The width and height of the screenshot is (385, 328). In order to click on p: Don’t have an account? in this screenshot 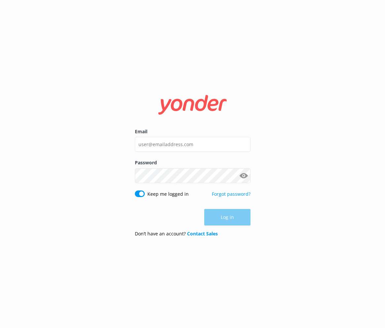, I will do `click(176, 234)`.